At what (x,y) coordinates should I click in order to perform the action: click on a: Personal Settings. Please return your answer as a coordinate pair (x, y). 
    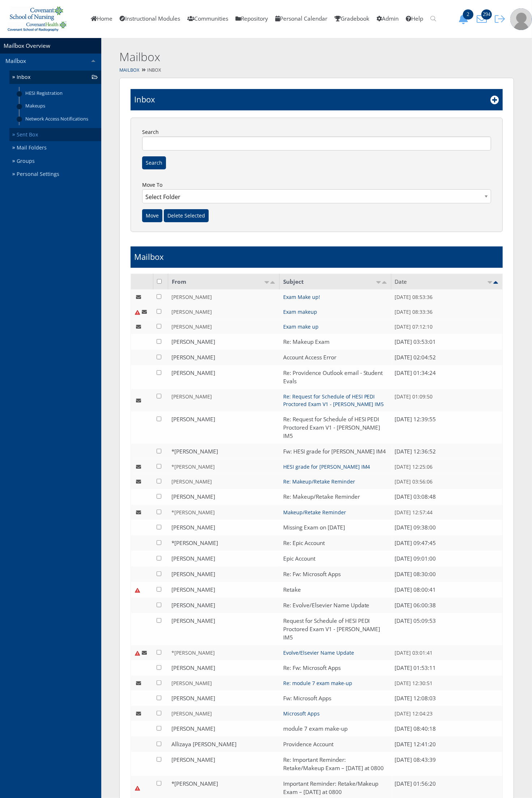
    Looking at the image, I should click on (55, 174).